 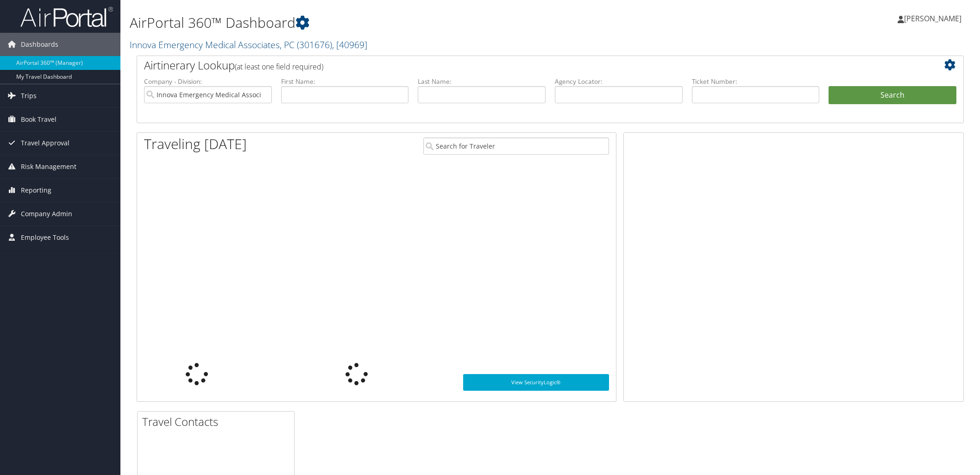 What do you see at coordinates (516, 145) in the screenshot?
I see `input: Search for Traveler` at bounding box center [516, 145].